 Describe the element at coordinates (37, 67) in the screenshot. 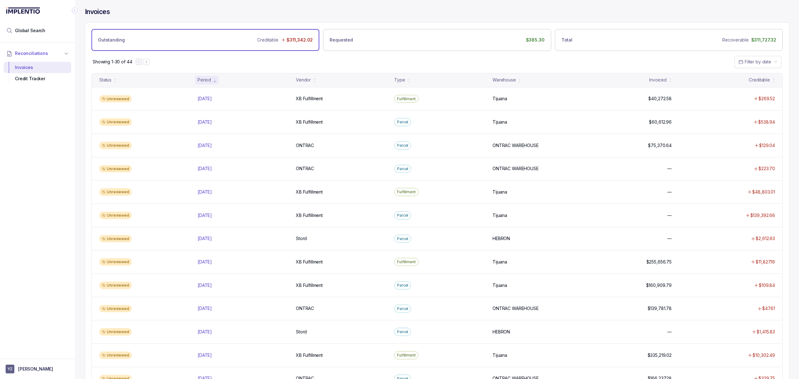

I see `div: Invoices` at that location.